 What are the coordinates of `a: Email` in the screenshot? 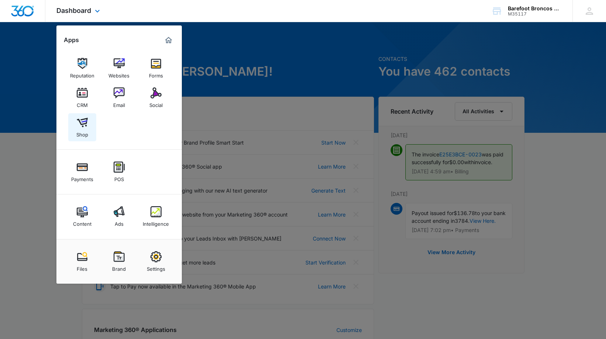 It's located at (119, 98).